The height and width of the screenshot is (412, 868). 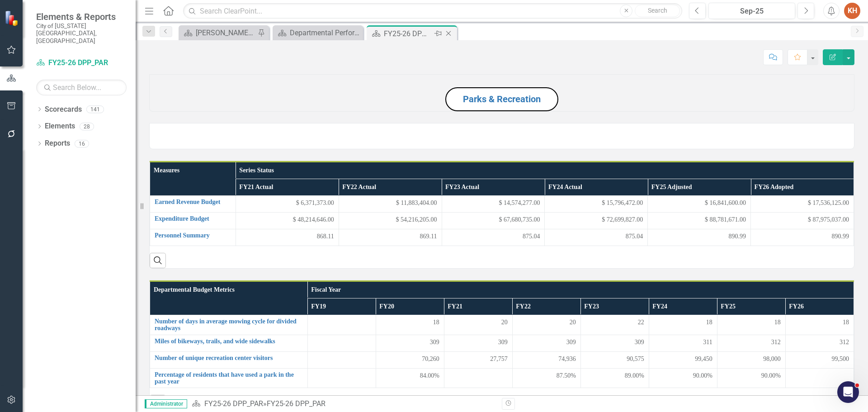 What do you see at coordinates (852, 11) in the screenshot?
I see `button: KH` at bounding box center [852, 11].